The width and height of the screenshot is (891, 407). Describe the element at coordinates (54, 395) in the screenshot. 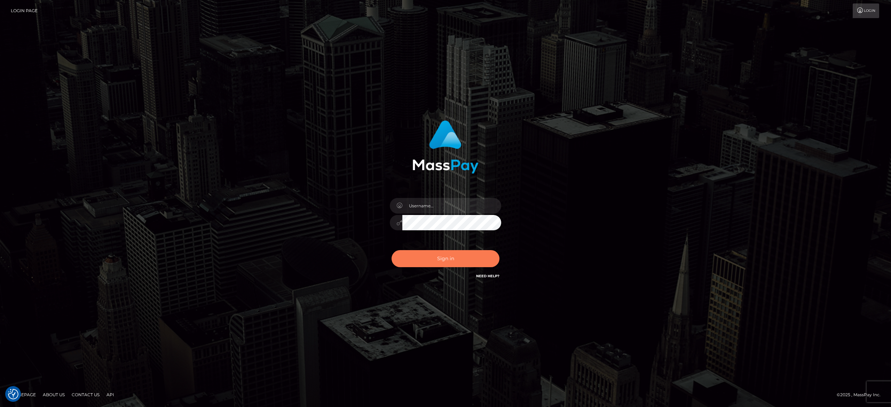

I see `a: About Us` at that location.